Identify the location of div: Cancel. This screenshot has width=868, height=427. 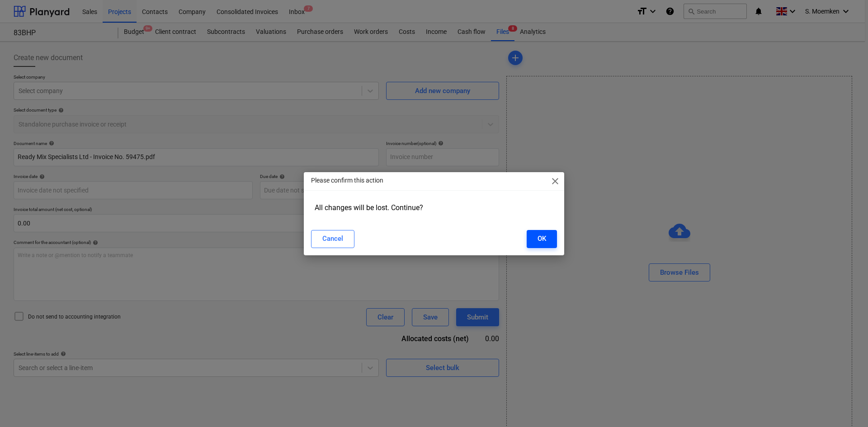
(333, 239).